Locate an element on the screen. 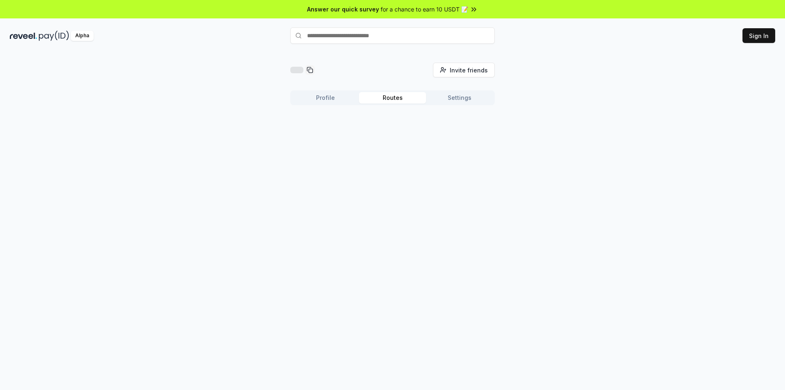 The width and height of the screenshot is (785, 390). button: Routes is located at coordinates (392, 98).